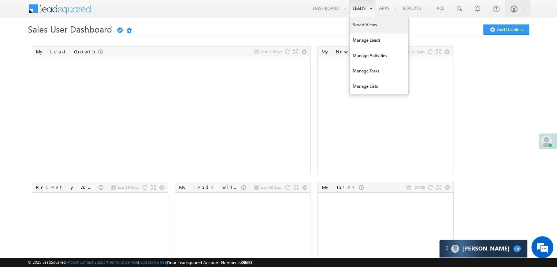 The image size is (557, 267). What do you see at coordinates (139, 262) in the screenshot?
I see `span: © 2025 LeadSquared | | | | |` at bounding box center [139, 262].